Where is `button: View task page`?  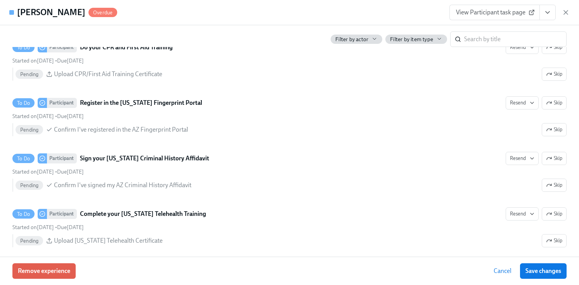 button: View task page is located at coordinates (548, 12).